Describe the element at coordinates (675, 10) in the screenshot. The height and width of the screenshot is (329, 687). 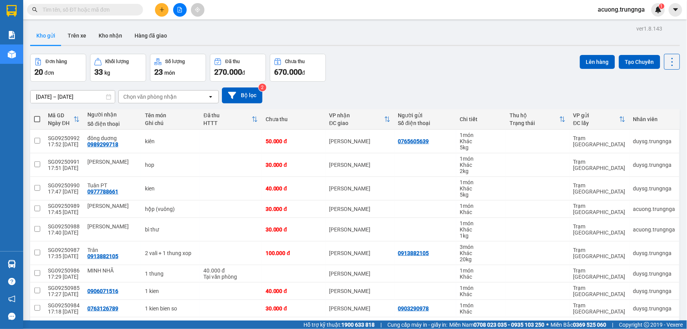
I see `button: caret-down` at that location.